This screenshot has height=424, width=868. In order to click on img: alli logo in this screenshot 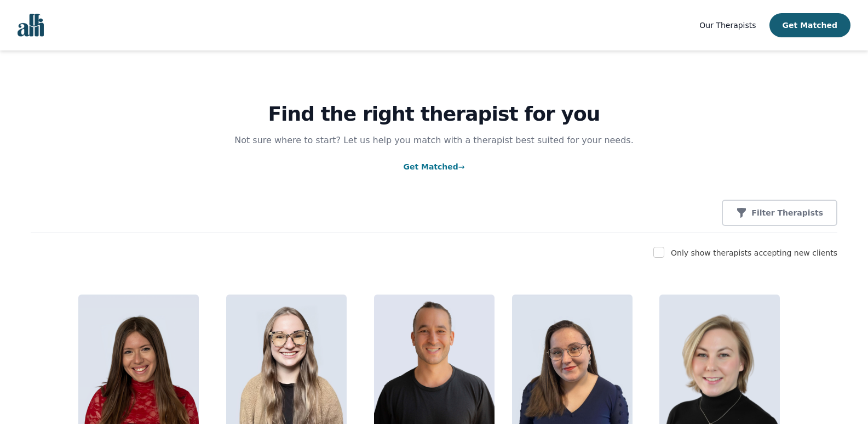, I will do `click(31, 25)`.